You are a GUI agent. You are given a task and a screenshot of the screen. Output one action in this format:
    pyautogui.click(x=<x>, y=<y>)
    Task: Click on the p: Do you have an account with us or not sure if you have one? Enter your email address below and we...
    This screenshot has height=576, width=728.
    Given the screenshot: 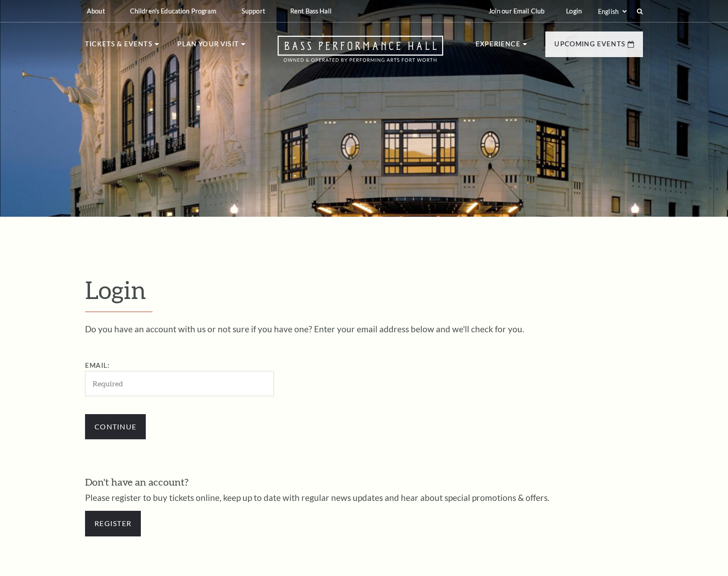 What is the action you would take?
    pyautogui.click(x=364, y=329)
    